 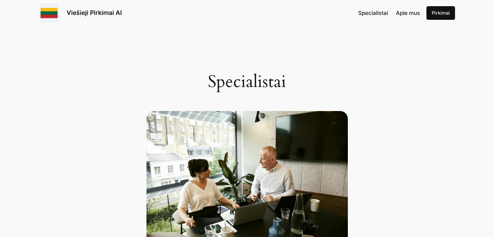 What do you see at coordinates (389, 13) in the screenshot?
I see `nav: Navigation` at bounding box center [389, 13].